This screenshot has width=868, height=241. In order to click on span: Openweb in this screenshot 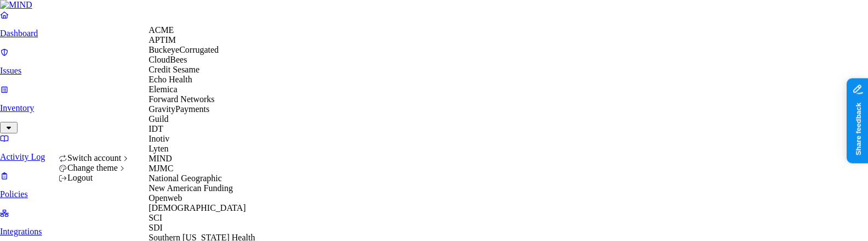, I will do `click(165, 198)`.